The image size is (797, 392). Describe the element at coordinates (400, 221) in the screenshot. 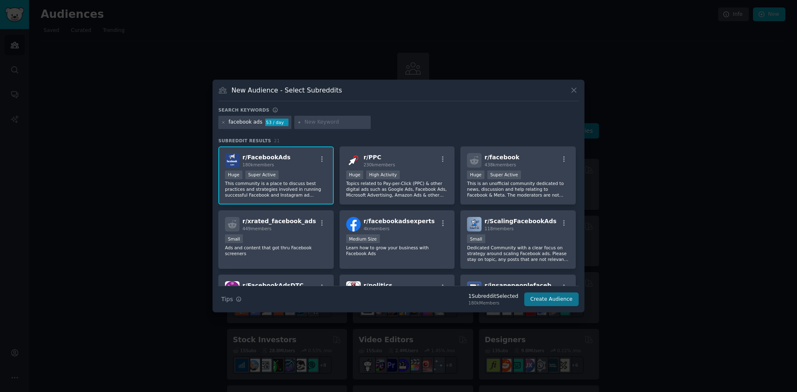

I see `span: r/ facebookadsexperts` at that location.